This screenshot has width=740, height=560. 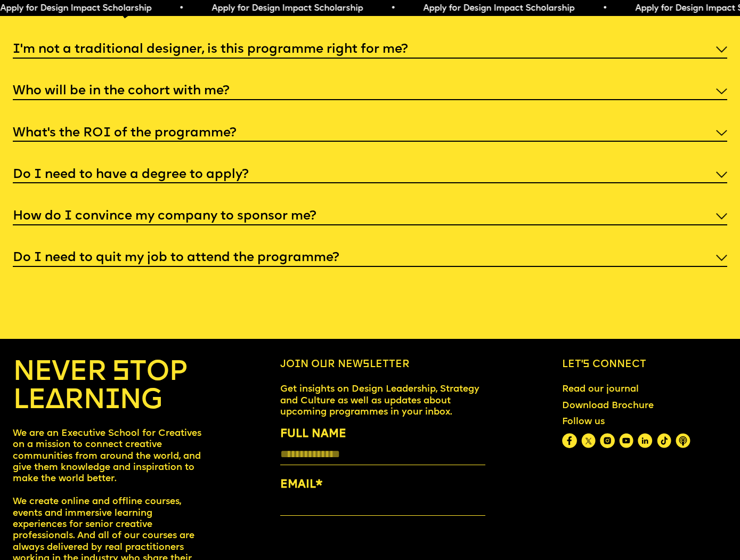 I want to click on div: Follow us, so click(x=626, y=422).